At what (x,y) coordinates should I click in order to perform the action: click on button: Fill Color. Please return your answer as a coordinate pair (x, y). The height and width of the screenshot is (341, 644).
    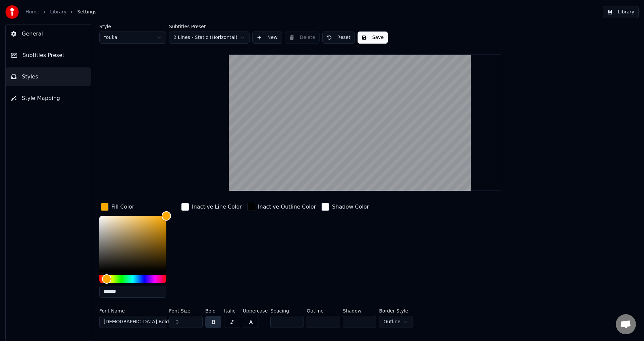
    Looking at the image, I should click on (118, 207).